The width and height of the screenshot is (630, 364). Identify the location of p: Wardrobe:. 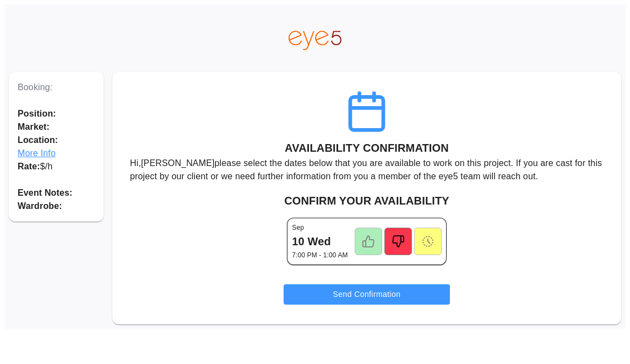
(56, 206).